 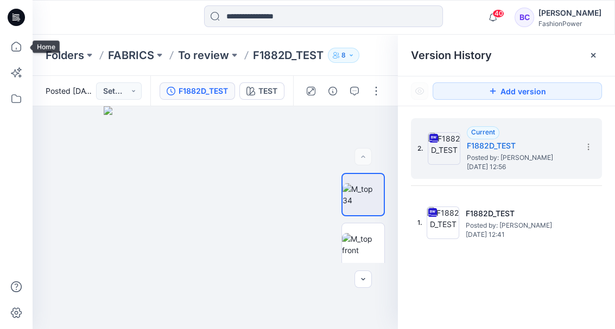 What do you see at coordinates (65, 55) in the screenshot?
I see `p: Folders` at bounding box center [65, 55].